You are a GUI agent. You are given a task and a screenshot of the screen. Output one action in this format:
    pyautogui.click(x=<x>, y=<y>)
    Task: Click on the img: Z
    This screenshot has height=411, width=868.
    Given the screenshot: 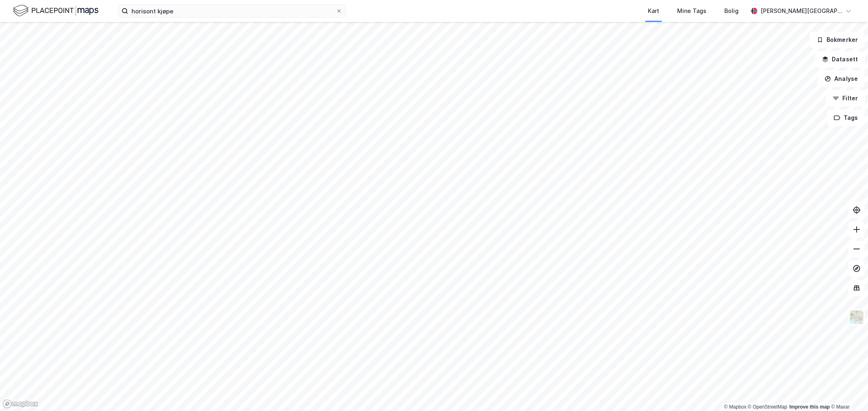 What is the action you would take?
    pyautogui.click(x=857, y=318)
    